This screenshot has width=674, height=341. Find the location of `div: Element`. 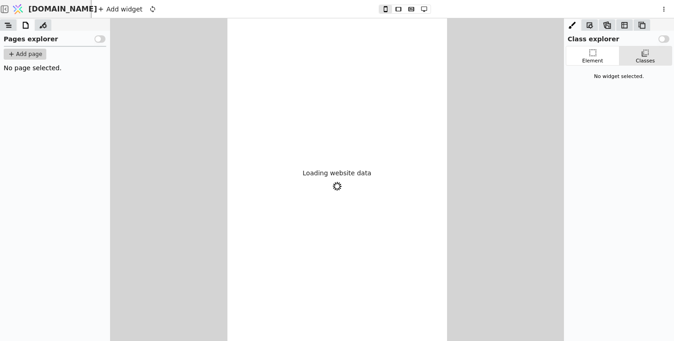

div: Element is located at coordinates (593, 61).